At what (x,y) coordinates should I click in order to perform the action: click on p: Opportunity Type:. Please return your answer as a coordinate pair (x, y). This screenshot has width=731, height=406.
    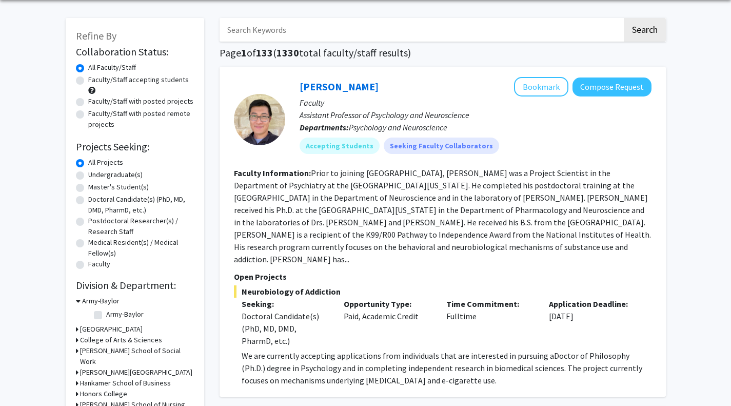
    Looking at the image, I should click on (387, 304).